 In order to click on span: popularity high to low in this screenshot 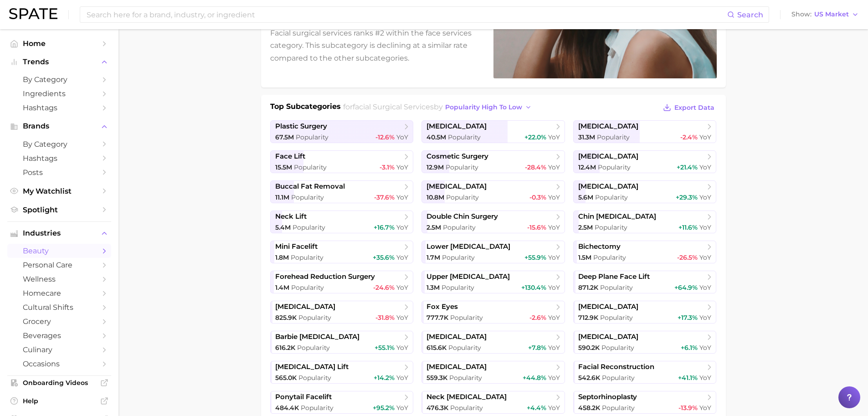, I will do `click(483, 107)`.